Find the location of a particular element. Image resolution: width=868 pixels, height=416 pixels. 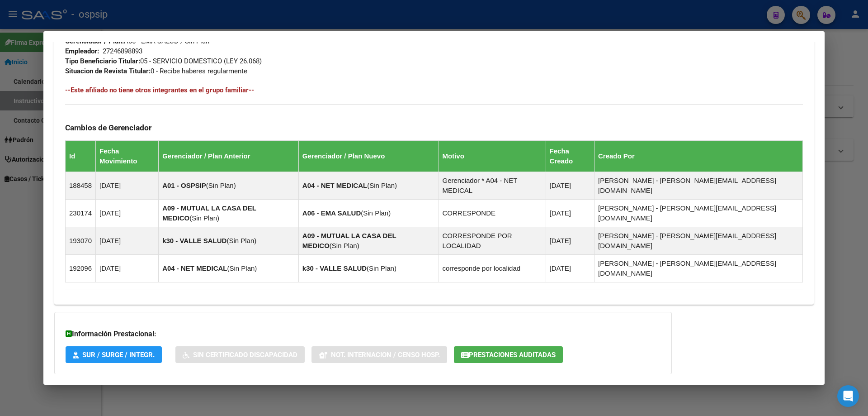

td: 193070 is located at coordinates (80, 240).